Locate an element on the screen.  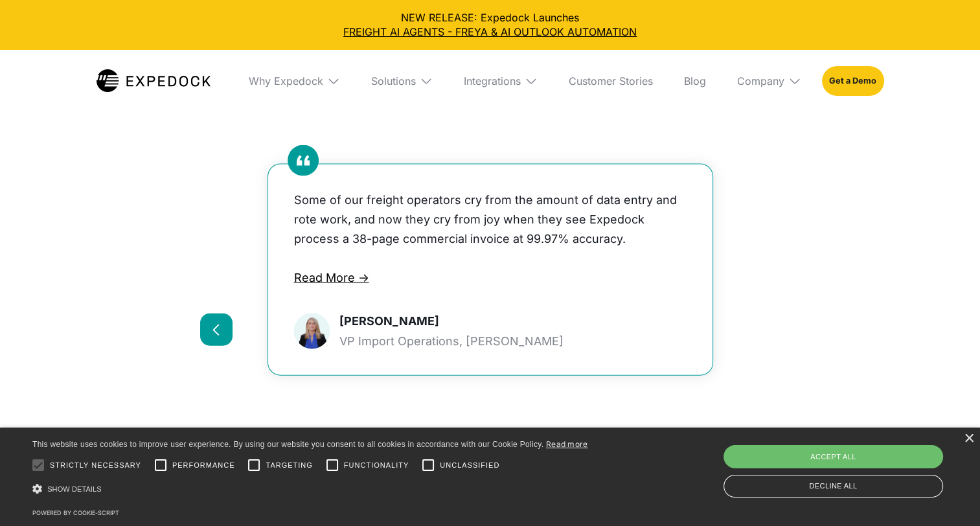
span: Targeting is located at coordinates (289, 466).